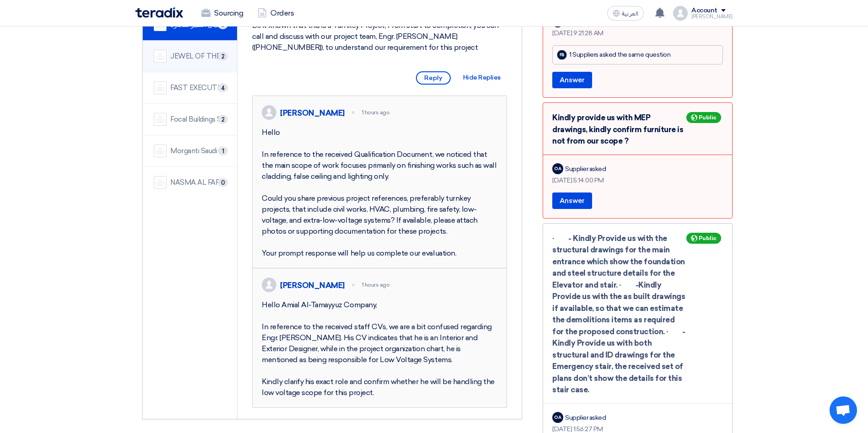 The height and width of the screenshot is (433, 868). Describe the element at coordinates (379, 37) in the screenshot. I see `div: Be it known that this is a Turnkey Project, From start to completion, you can call and discuss wi...` at that location.